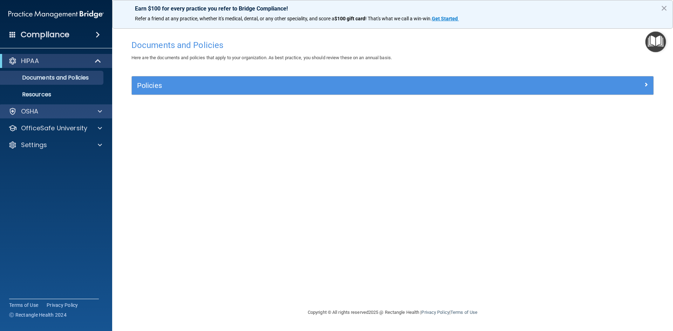  What do you see at coordinates (52, 78) in the screenshot?
I see `p: Documents and Policies` at bounding box center [52, 78].